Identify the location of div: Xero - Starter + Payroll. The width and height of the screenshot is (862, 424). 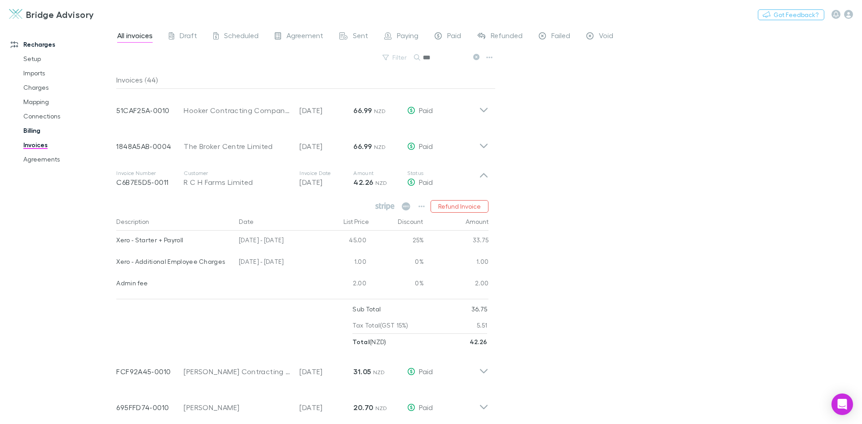
(174, 240).